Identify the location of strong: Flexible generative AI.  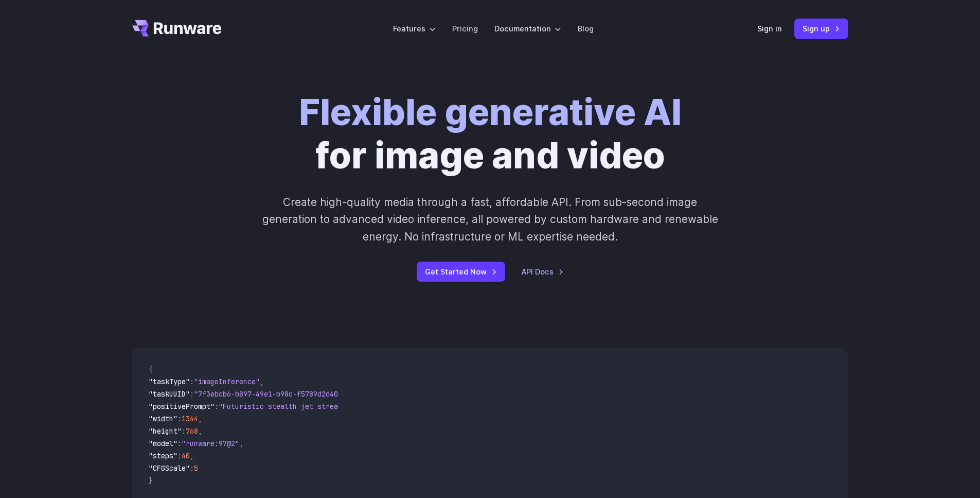
(490, 112).